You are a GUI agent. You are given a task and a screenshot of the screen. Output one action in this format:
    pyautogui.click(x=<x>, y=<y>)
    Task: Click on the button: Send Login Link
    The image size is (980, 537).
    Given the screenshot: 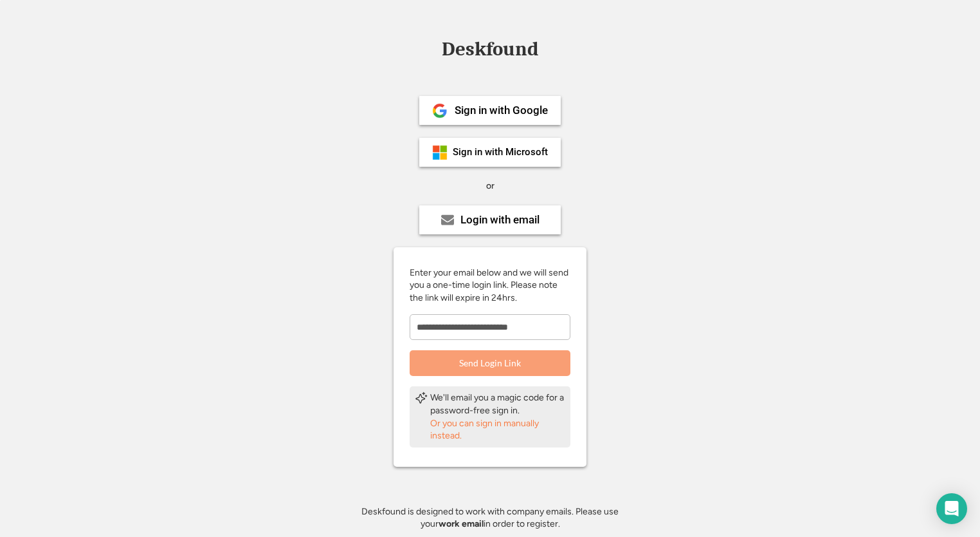 What is the action you would take?
    pyautogui.click(x=490, y=363)
    